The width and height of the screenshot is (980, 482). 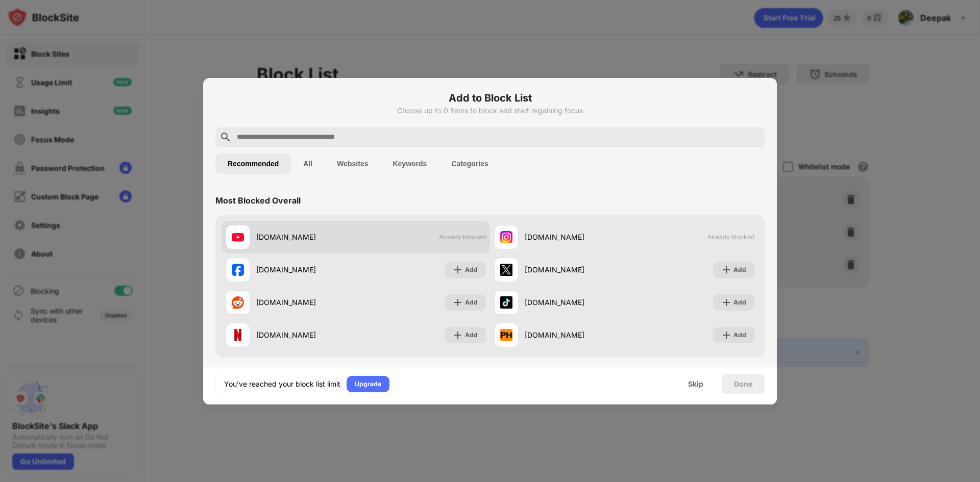 I want to click on button: Keywords, so click(x=410, y=164).